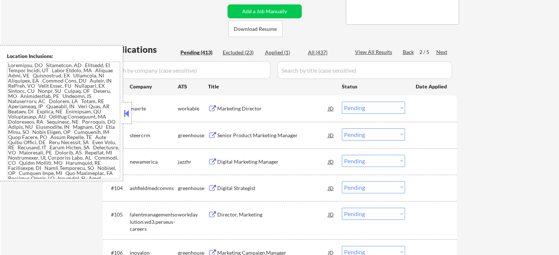 The height and width of the screenshot is (255, 559). I want to click on div: Next, so click(442, 52).